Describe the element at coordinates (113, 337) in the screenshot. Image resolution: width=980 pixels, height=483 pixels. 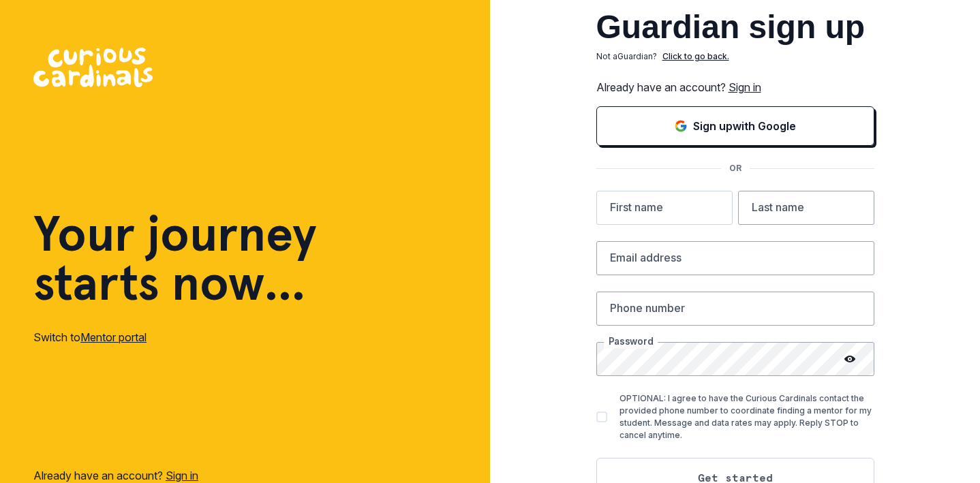
I see `a: Mentor portal` at that location.